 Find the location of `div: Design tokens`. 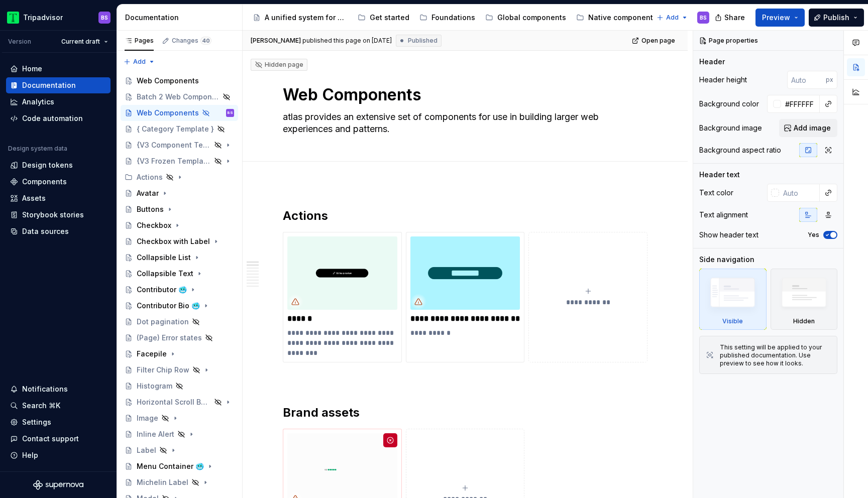

div: Design tokens is located at coordinates (47, 165).